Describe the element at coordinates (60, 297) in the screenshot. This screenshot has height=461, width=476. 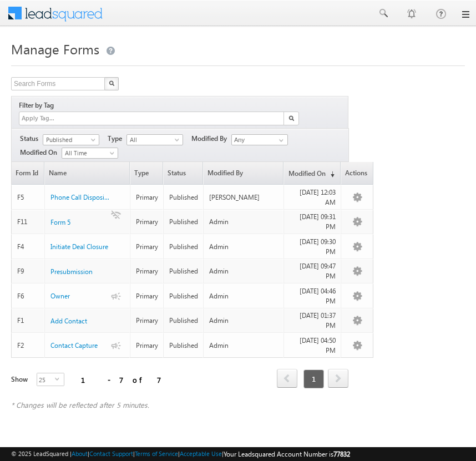
I see `a: Owner` at that location.